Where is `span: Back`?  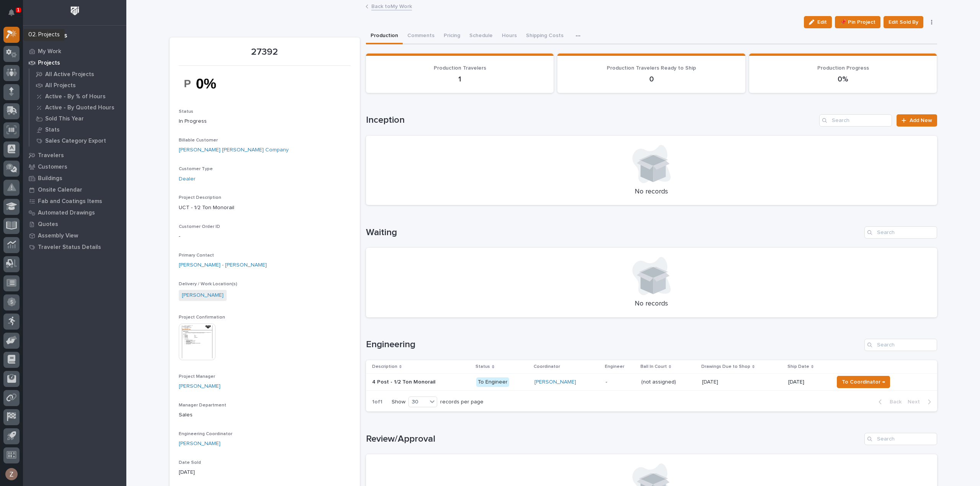
span: Back is located at coordinates (893, 402).